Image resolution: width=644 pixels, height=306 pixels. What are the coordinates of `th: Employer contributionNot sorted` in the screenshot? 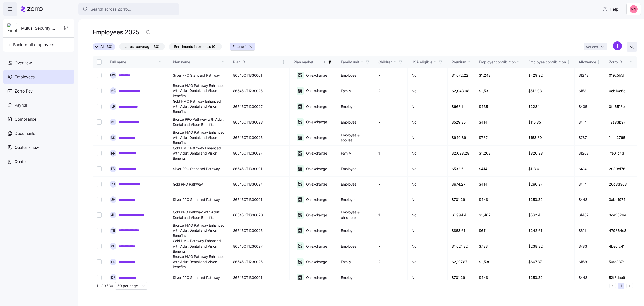 It's located at (500, 62).